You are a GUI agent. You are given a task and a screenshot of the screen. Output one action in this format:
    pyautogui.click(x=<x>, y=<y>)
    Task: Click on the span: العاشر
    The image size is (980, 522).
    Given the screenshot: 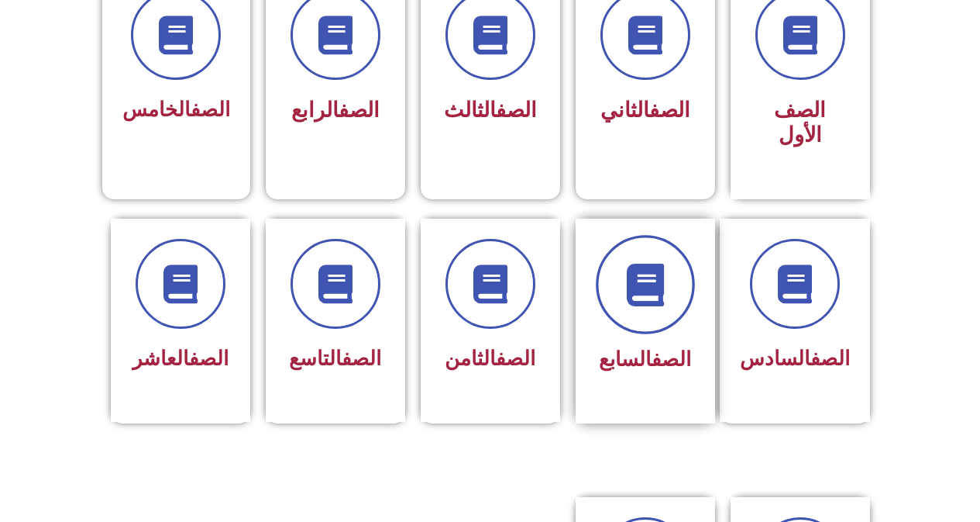 What is the action you would take?
    pyautogui.click(x=180, y=358)
    